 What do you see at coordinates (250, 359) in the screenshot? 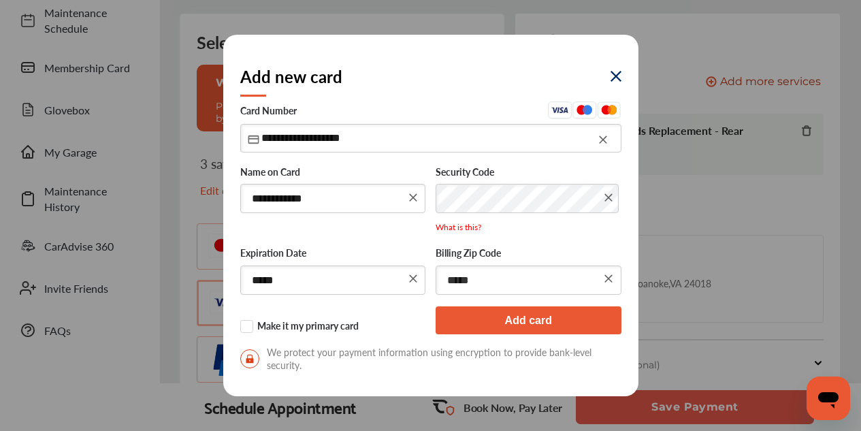
I see `img: secure-lock` at bounding box center [250, 359].